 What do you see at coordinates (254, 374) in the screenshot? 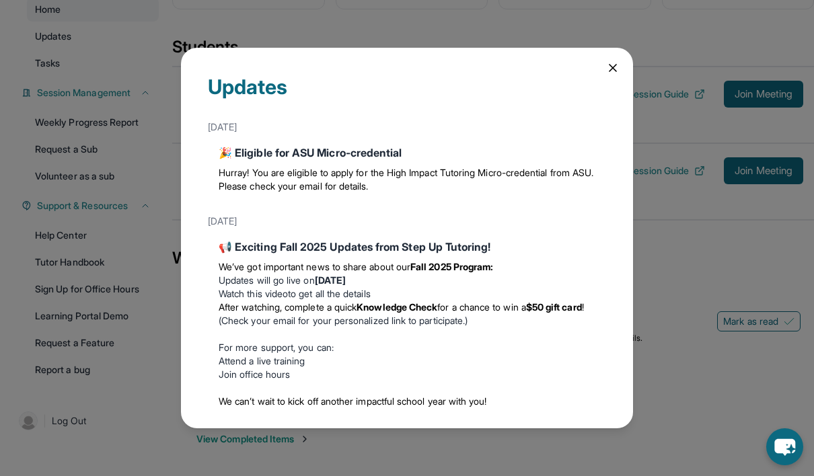
I see `a: Join office hours` at bounding box center [254, 374].